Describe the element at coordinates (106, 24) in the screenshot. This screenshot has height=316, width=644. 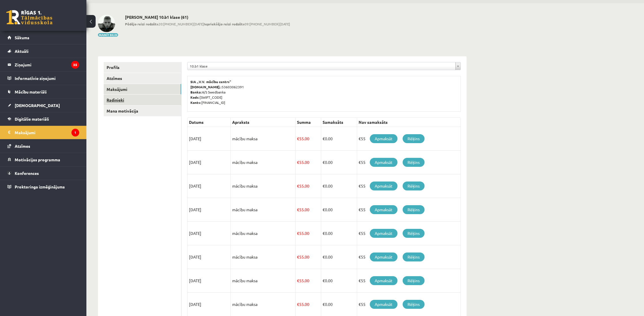
I see `img: Mārtiņš Balodis` at that location.